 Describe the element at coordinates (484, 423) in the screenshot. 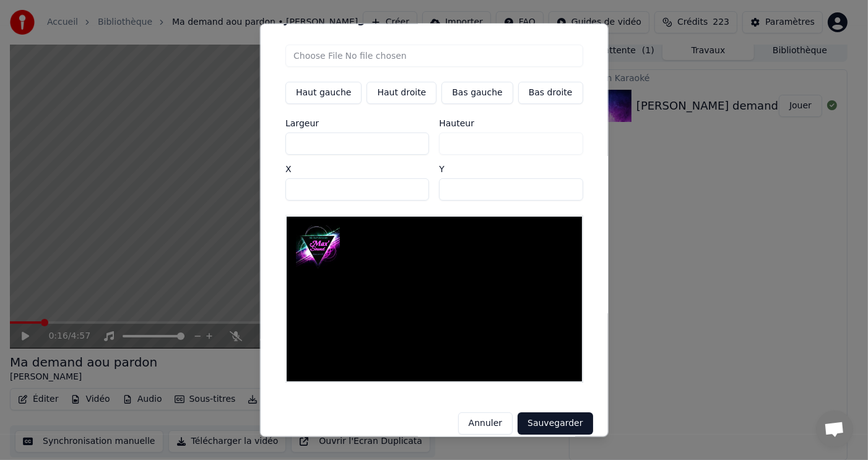

I see `button: Annuler` at that location.